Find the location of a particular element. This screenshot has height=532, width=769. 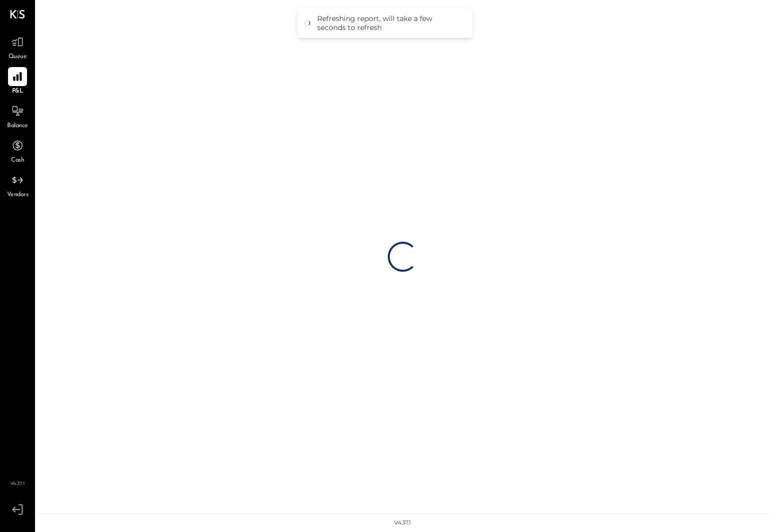

span: Vendors is located at coordinates (17, 195).